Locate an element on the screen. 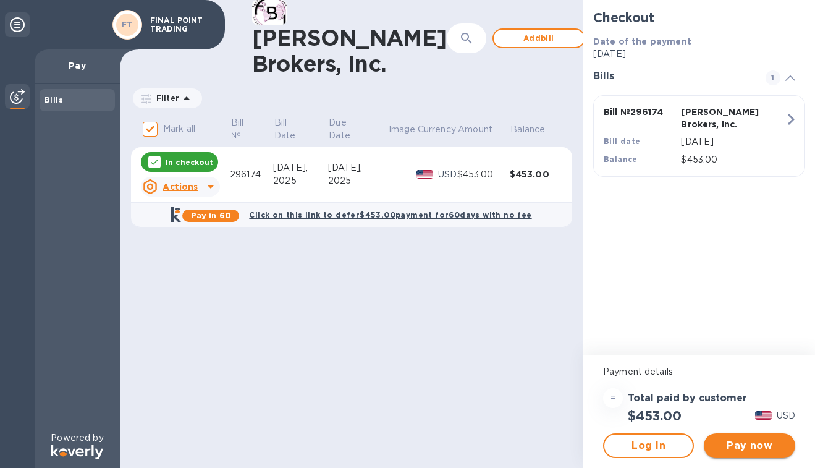  p: Bill № 296174 is located at coordinates (640, 112).